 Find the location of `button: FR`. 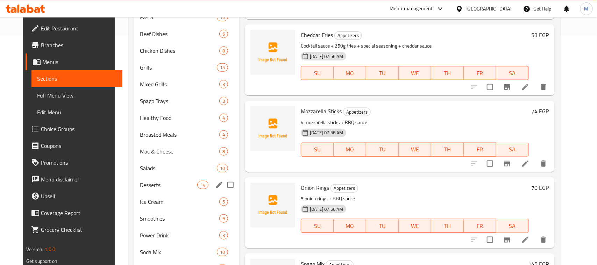

button: FR is located at coordinates (480, 226).